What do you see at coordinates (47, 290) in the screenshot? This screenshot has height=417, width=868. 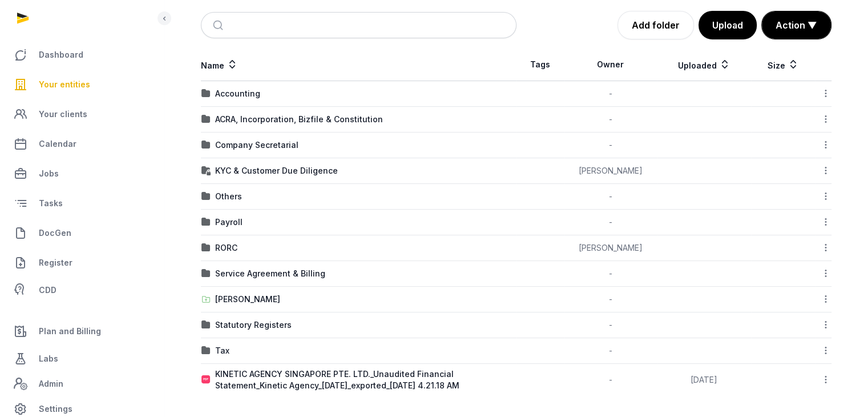 I see `span: CDD` at bounding box center [47, 290].